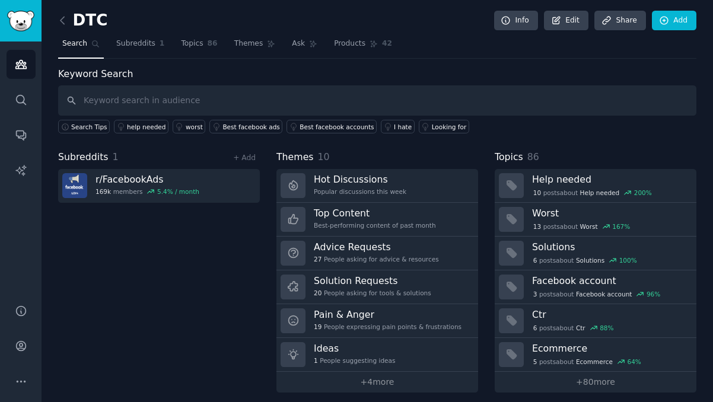 The width and height of the screenshot is (713, 402). Describe the element at coordinates (377, 219) in the screenshot. I see `a: Top ContentBest-performing content of past month` at that location.